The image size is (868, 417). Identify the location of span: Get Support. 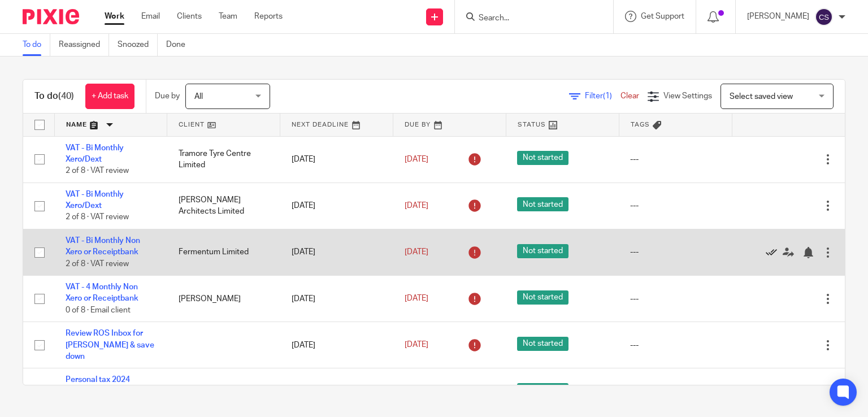
(662, 16).